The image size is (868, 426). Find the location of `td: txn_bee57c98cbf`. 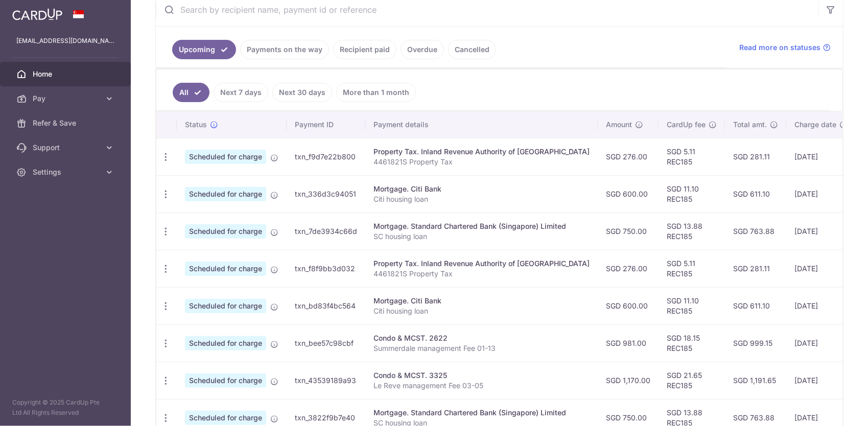

td: txn_bee57c98cbf is located at coordinates (326, 343).